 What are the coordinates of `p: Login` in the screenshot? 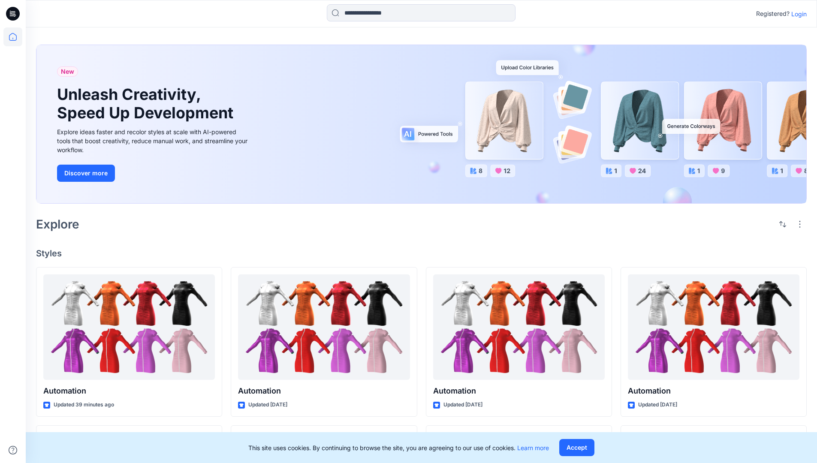 It's located at (799, 14).